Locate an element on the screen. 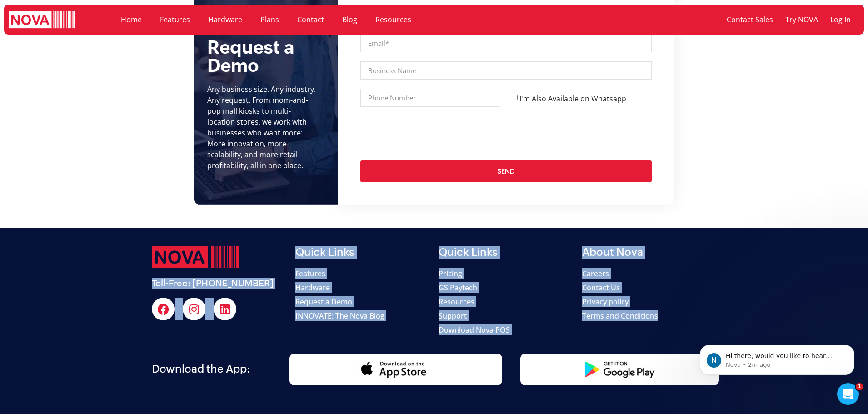 The image size is (868, 414). span: Download Nova POS is located at coordinates (474, 330).